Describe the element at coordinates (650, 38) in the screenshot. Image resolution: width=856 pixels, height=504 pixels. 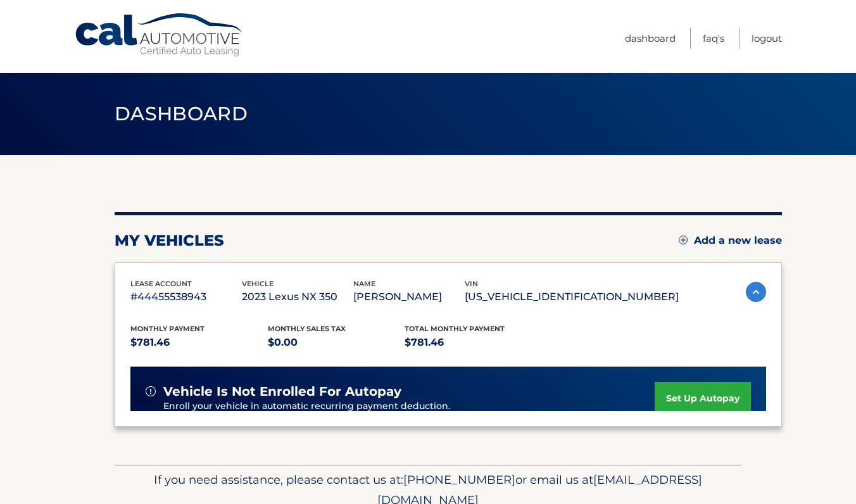
I see `a: Dashboard` at that location.